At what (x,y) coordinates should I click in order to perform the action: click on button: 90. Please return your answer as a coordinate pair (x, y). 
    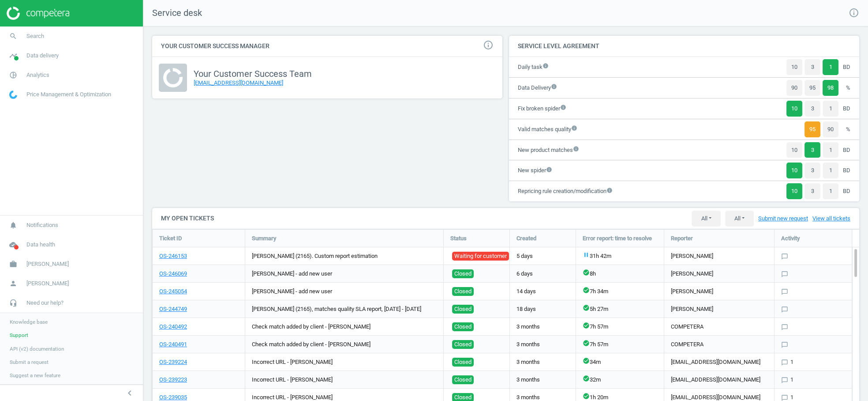
    Looking at the image, I should click on (794, 88).